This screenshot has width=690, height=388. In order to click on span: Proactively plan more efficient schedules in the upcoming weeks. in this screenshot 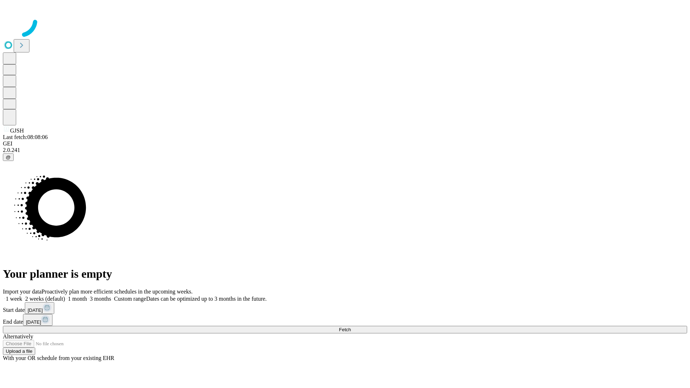, I will do `click(117, 292)`.